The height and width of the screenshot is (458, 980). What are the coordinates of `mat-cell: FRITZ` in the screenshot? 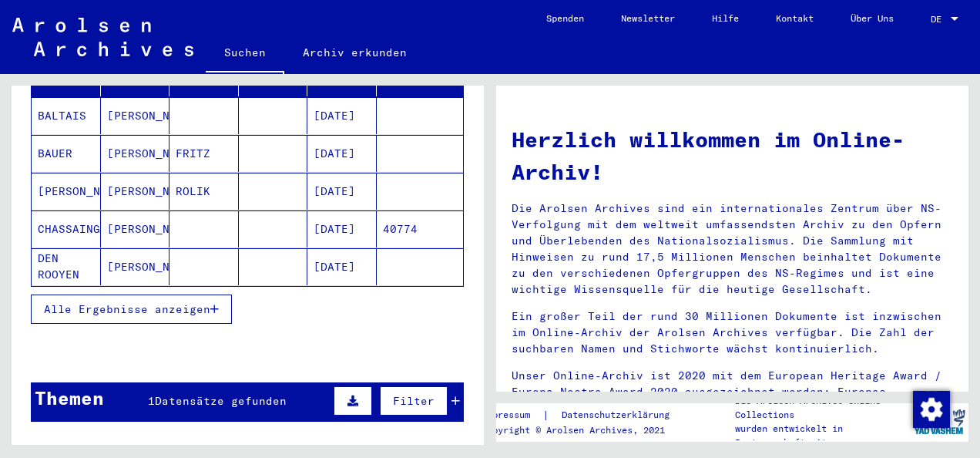 It's located at (204, 154).